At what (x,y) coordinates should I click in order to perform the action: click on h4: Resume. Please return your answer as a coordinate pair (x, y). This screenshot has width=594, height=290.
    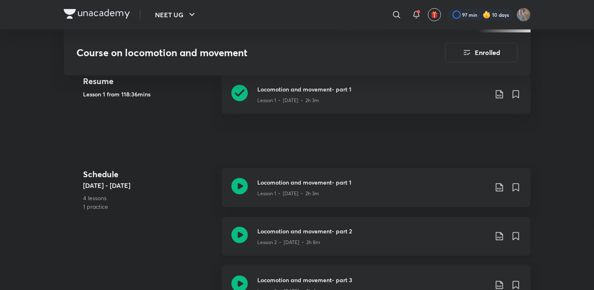
    Looking at the image, I should click on (149, 81).